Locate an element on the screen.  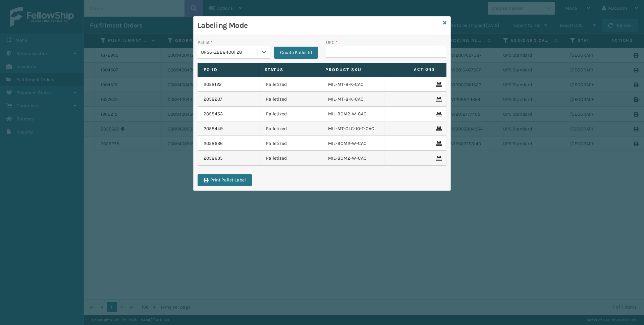
label: Fo Id is located at coordinates (228, 70).